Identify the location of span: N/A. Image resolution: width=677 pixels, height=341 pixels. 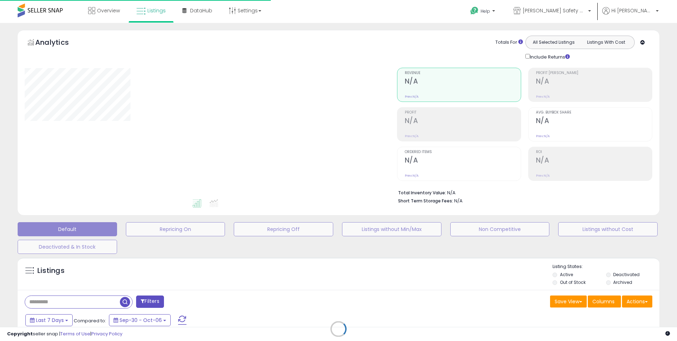
(458, 201).